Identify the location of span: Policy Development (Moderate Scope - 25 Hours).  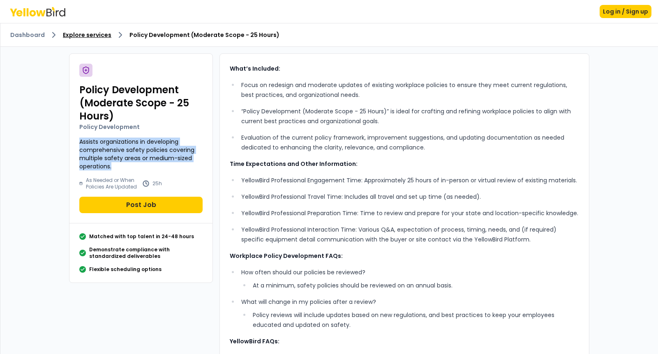
(204, 35).